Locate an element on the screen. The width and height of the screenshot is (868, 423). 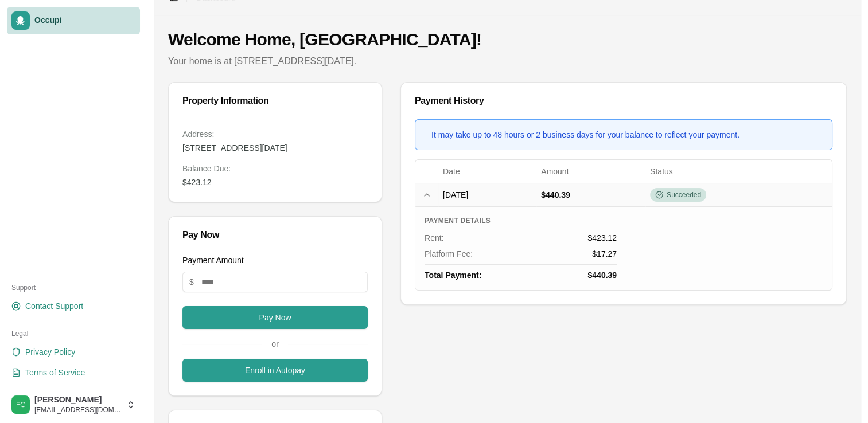
a: Terms of Service is located at coordinates (74, 373).